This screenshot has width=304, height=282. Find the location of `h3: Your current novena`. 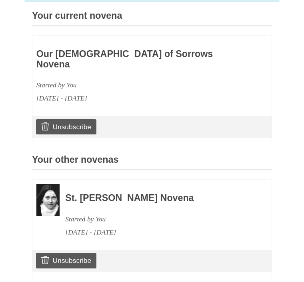

h3: Your current novena is located at coordinates (152, 18).